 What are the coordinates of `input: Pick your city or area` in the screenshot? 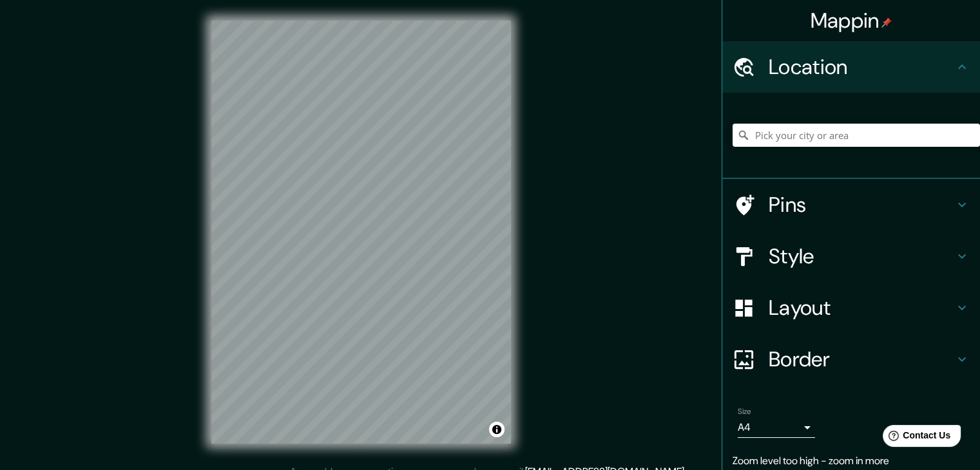 It's located at (856, 135).